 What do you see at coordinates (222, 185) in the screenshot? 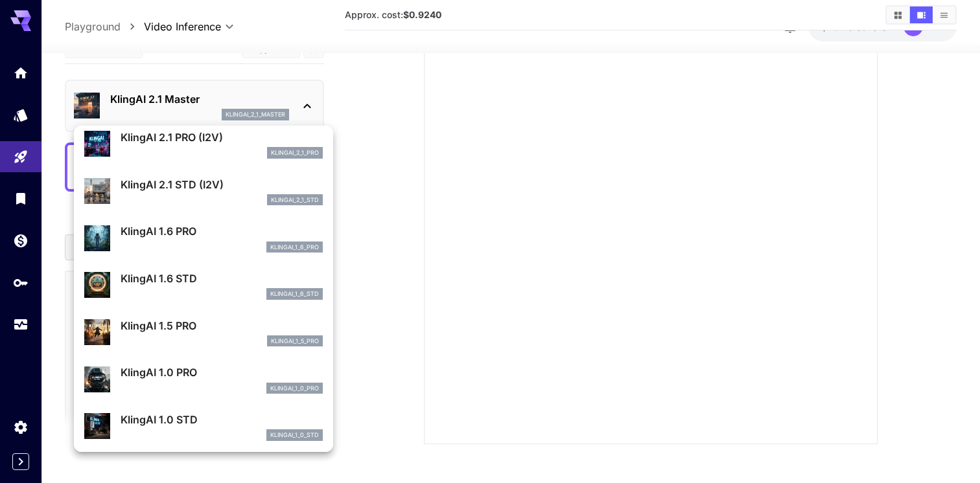
I see `p: KlingAI 2.1 STD (I2V)` at bounding box center [222, 185].